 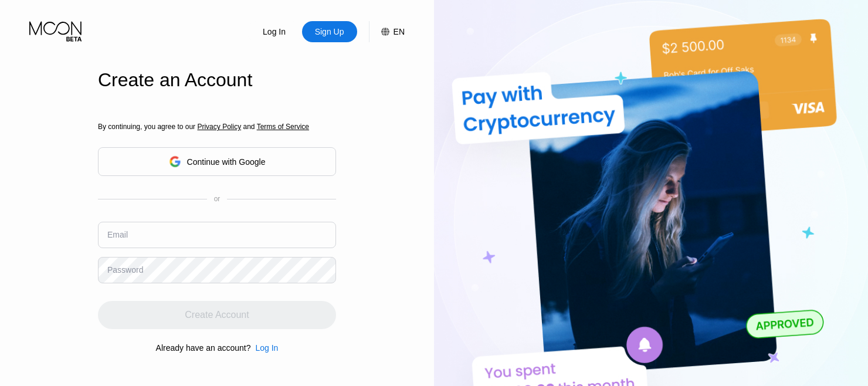 What do you see at coordinates (217, 199) in the screenshot?
I see `div: or` at bounding box center [217, 199].